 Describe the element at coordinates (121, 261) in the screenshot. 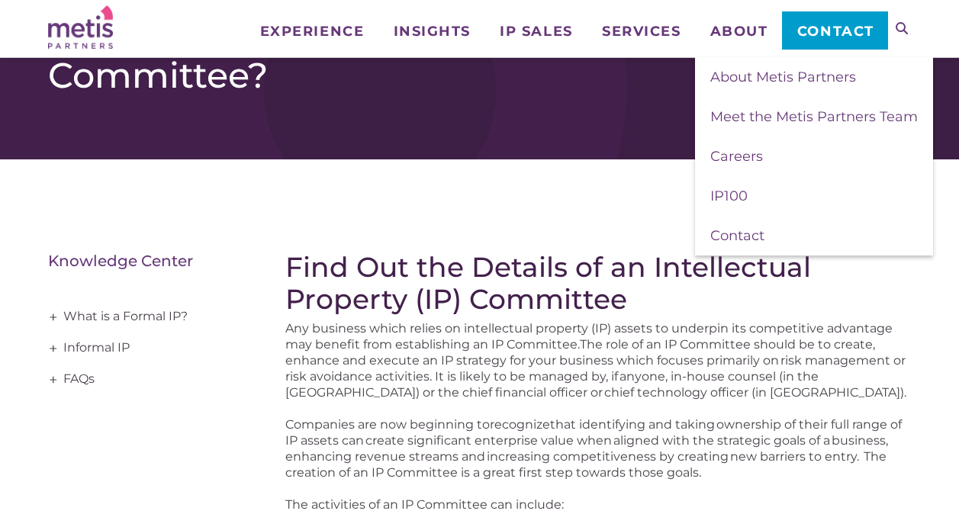

I see `a: Knowledge Center` at that location.